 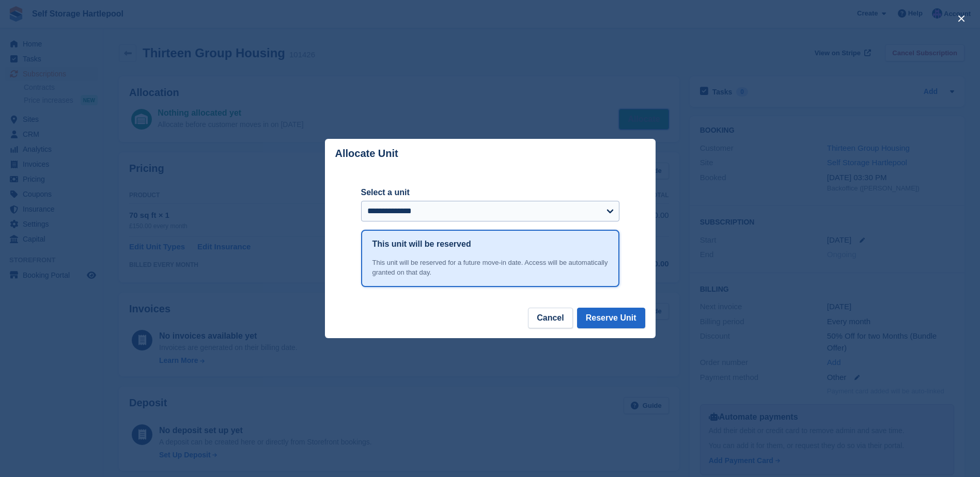 I want to click on h1: This unit will be reserved, so click(x=422, y=244).